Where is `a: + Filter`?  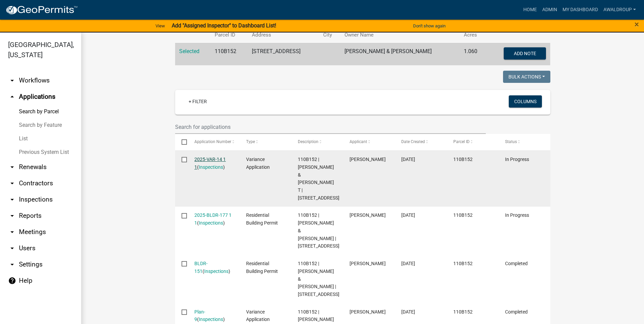 a: + Filter is located at coordinates (198, 101).